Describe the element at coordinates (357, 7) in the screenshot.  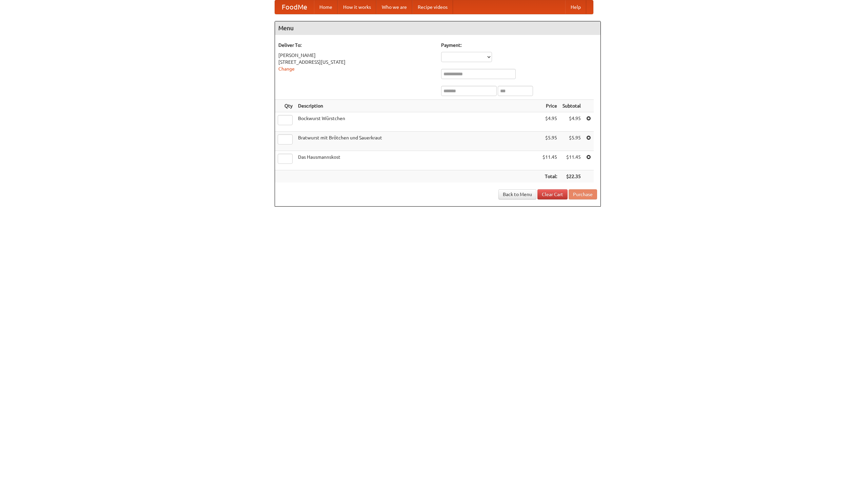
I see `a: How it works` at that location.